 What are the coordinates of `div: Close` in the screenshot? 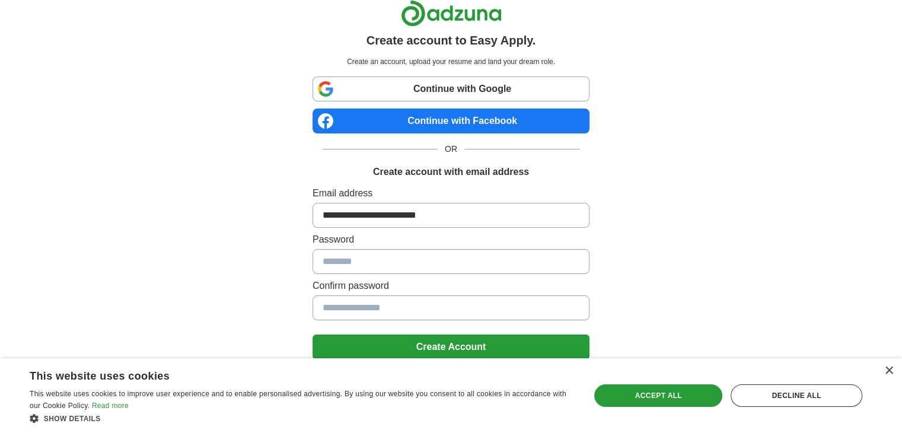 It's located at (889, 371).